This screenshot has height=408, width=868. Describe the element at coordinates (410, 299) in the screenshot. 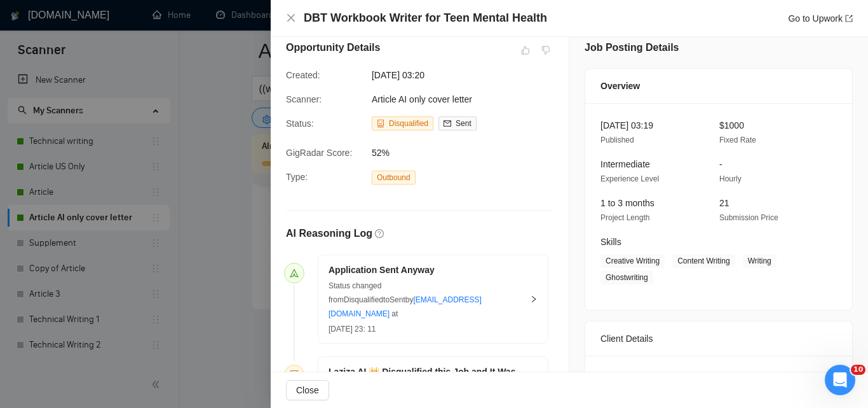

I see `span: by` at that location.